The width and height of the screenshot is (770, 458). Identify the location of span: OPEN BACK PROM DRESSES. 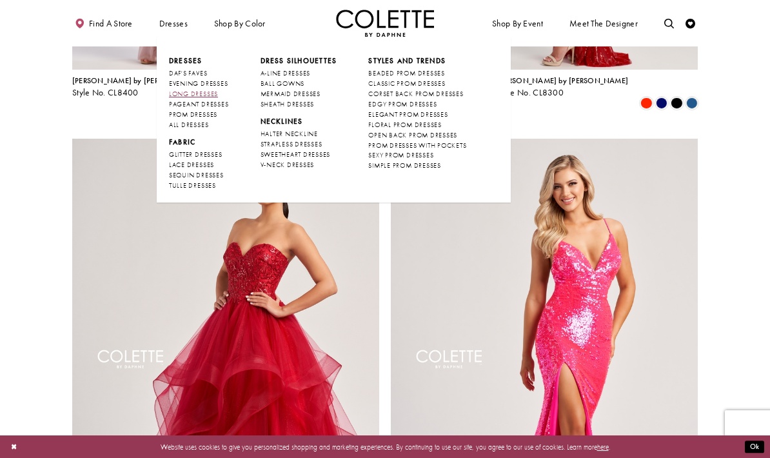
(413, 135).